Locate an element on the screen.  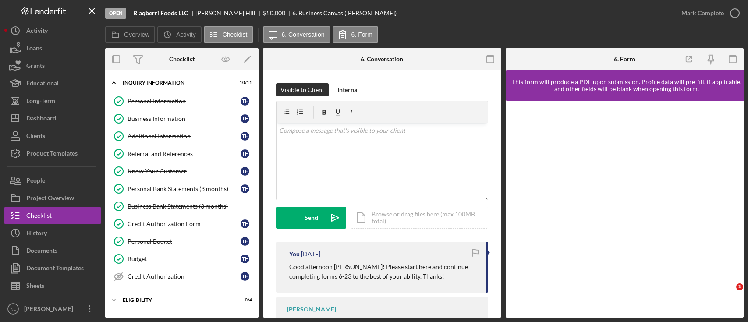
a: Grants is located at coordinates (53, 66).